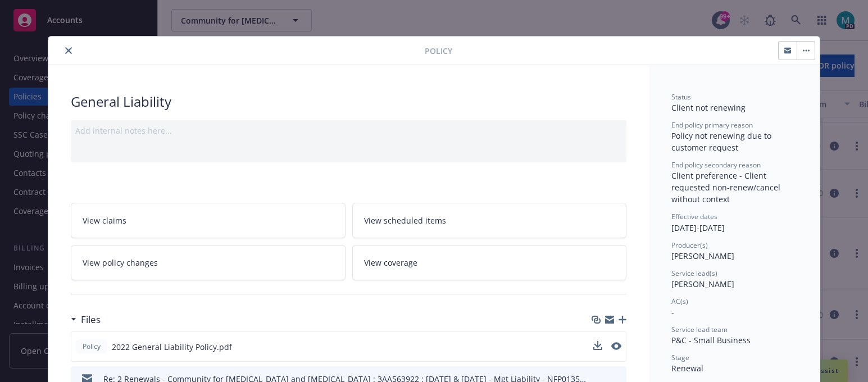  I want to click on span: Service lead team, so click(700, 329).